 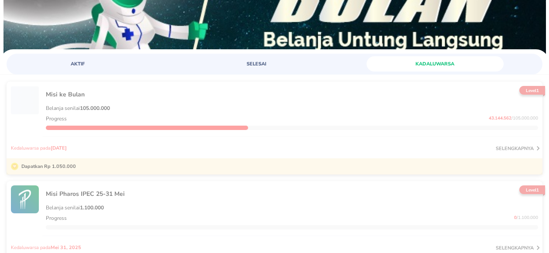 What do you see at coordinates (524, 118) in the screenshot?
I see `span: / 105.000.000` at bounding box center [524, 118].